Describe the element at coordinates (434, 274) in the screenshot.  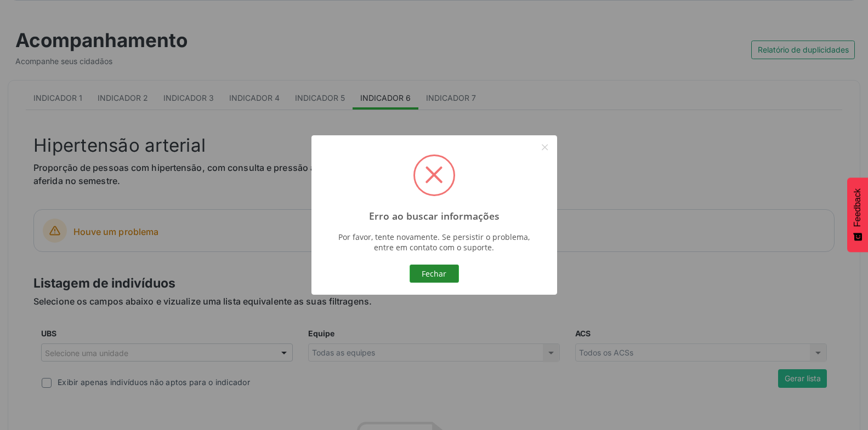
I see `button: Fechar` at that location.